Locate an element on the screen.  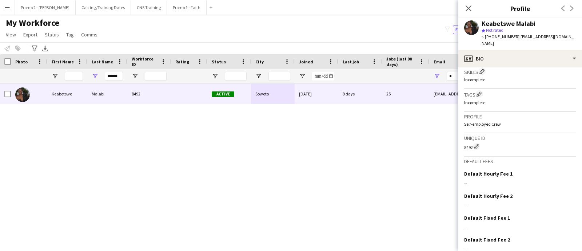
a: Status is located at coordinates (52, 35).